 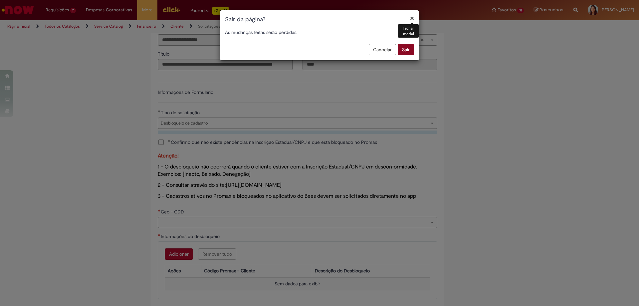 I want to click on button: Cancelar, so click(x=383, y=50).